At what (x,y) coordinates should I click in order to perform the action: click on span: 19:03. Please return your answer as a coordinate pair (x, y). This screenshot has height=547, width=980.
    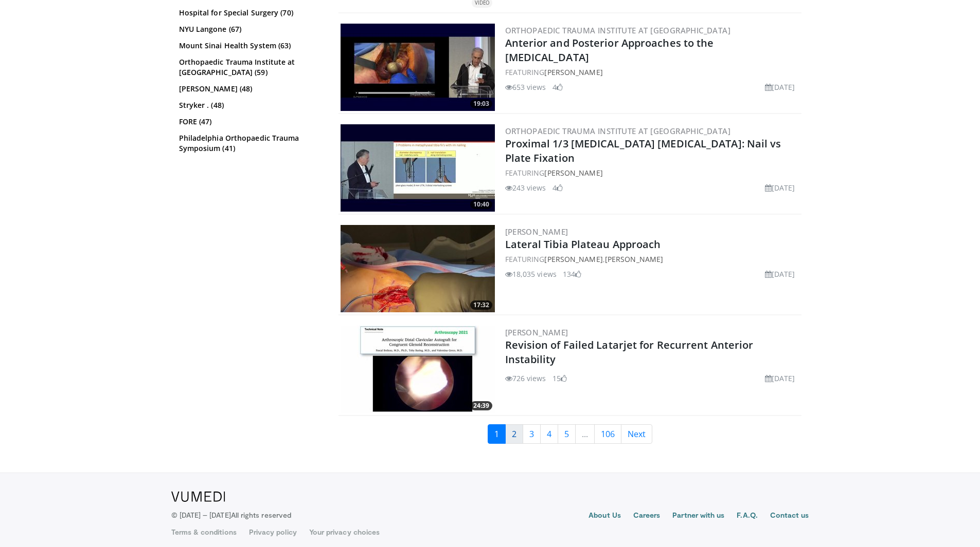
    Looking at the image, I should click on (481, 104).